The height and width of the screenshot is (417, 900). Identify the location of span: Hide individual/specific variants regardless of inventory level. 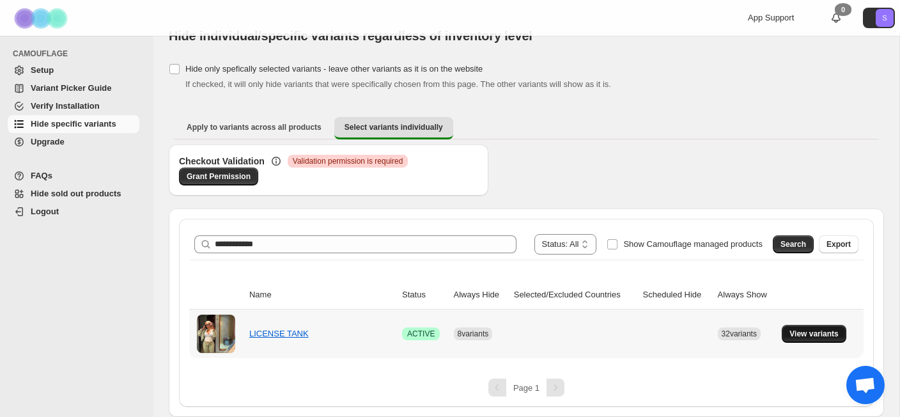
(350, 36).